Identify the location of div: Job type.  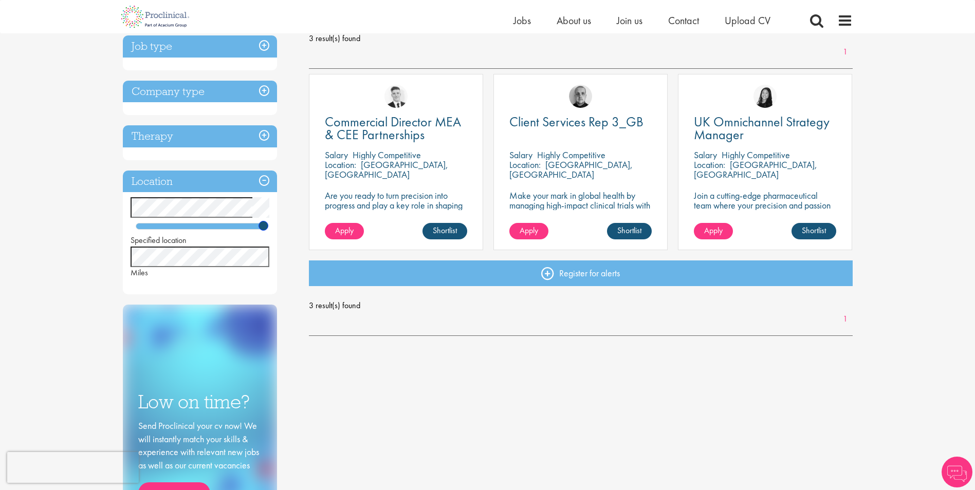
(200, 46).